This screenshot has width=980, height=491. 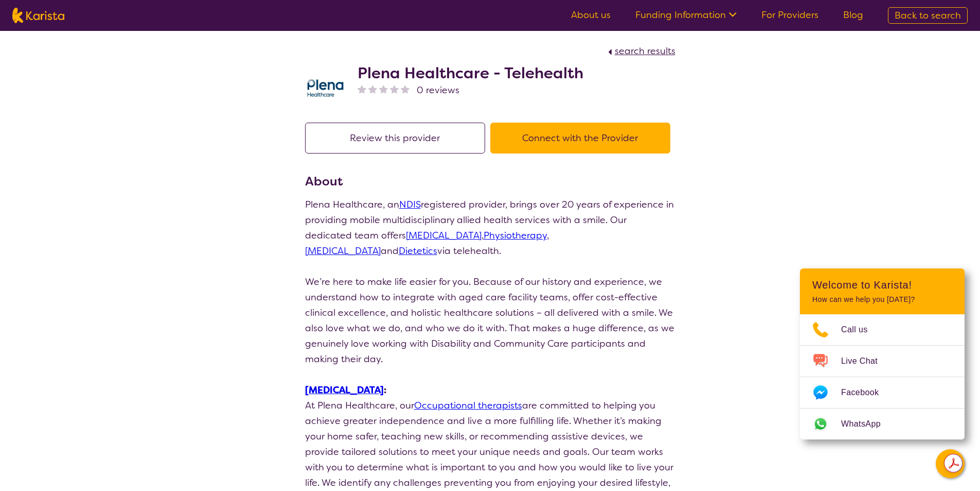 I want to click on span: Back to search, so click(x=928, y=16).